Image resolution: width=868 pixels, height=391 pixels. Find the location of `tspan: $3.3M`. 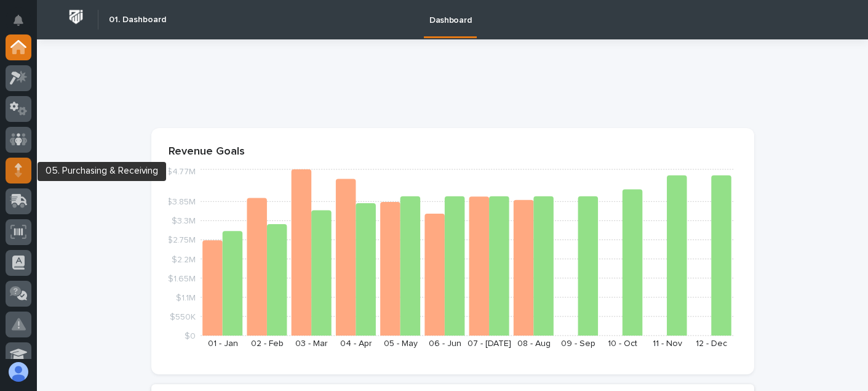

tspan: $3.3M is located at coordinates (183, 221).